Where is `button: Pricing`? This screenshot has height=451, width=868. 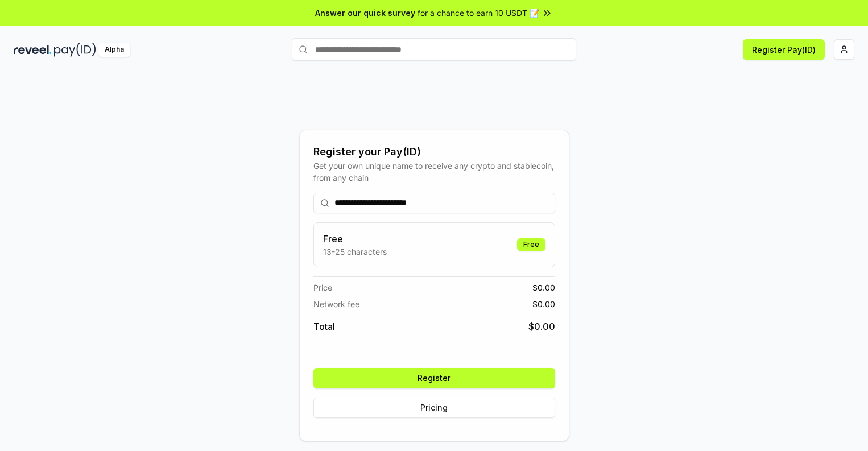
button: Pricing is located at coordinates (434, 408).